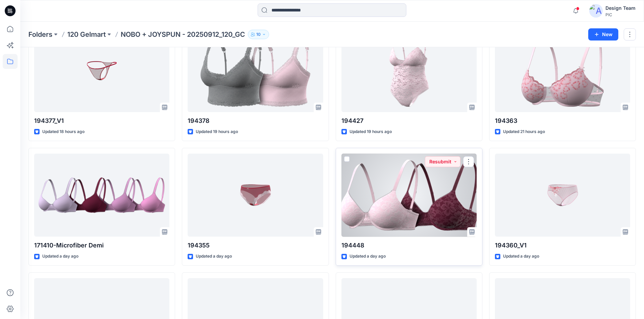 The width and height of the screenshot is (644, 319). What do you see at coordinates (563, 195) in the screenshot?
I see `a: 194360_V1` at bounding box center [563, 195].